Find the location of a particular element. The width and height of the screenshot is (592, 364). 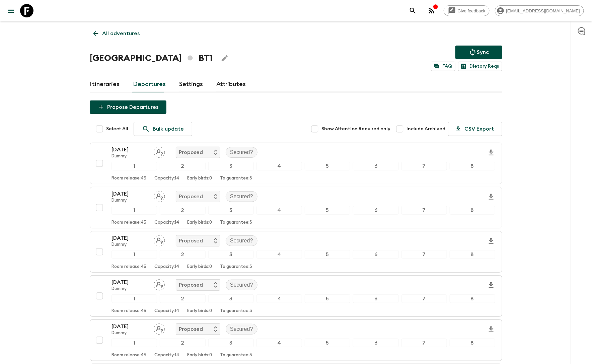

button: Edit Adventure Title is located at coordinates (225, 58).